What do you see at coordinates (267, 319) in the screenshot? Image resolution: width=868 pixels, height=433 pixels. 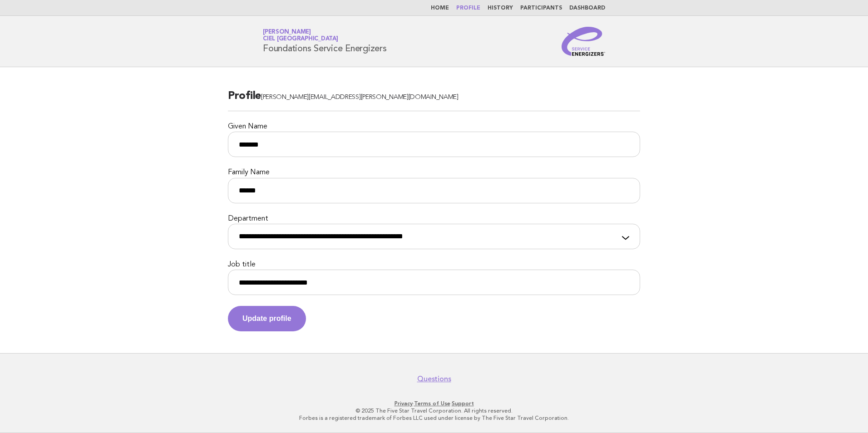 I see `button: Update profile` at bounding box center [267, 319].